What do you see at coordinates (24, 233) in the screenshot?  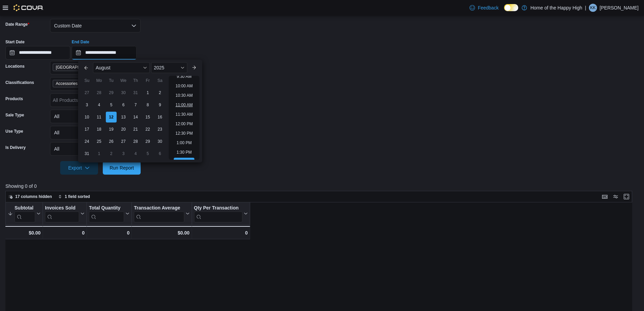 I see `div: $0.00` at bounding box center [24, 233].